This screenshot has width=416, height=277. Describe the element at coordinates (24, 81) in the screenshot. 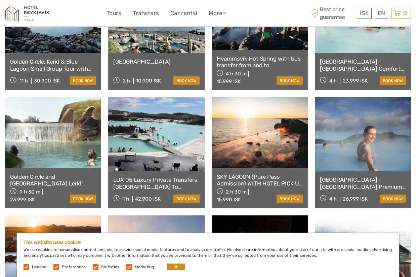

I see `span: 11 h` at that location.